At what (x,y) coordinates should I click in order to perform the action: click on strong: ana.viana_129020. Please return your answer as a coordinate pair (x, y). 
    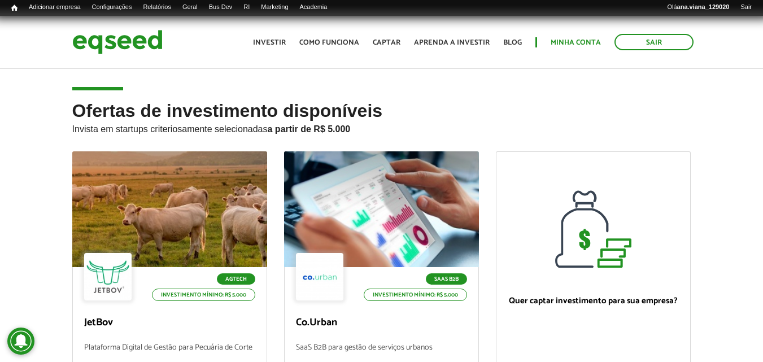
    Looking at the image, I should click on (703, 7).